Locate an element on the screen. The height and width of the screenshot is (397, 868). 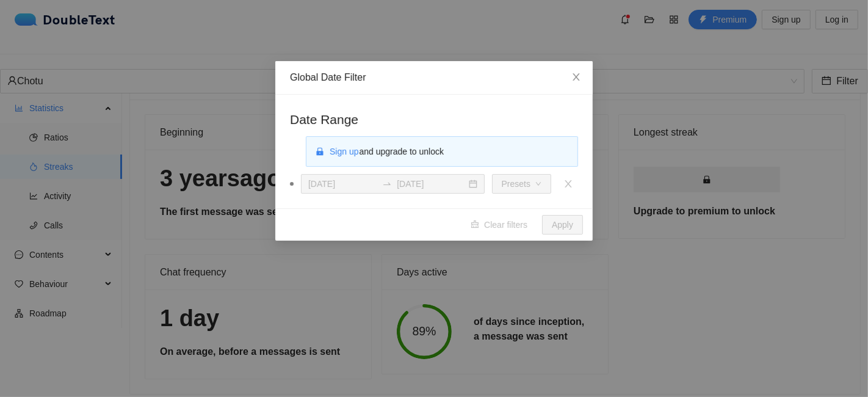
span: Sign up is located at coordinates (344, 151).